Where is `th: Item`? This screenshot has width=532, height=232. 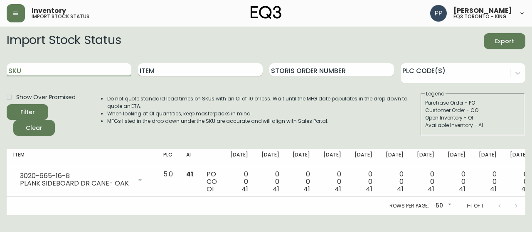
th: Item is located at coordinates (81, 158).